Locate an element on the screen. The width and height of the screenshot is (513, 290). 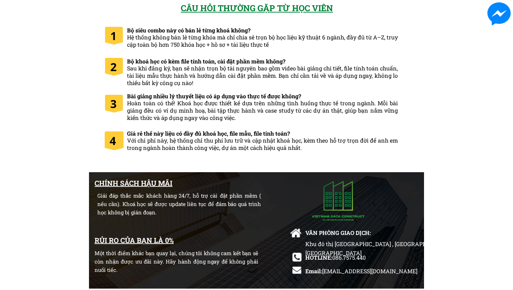
h1: 3 is located at coordinates (116, 104).